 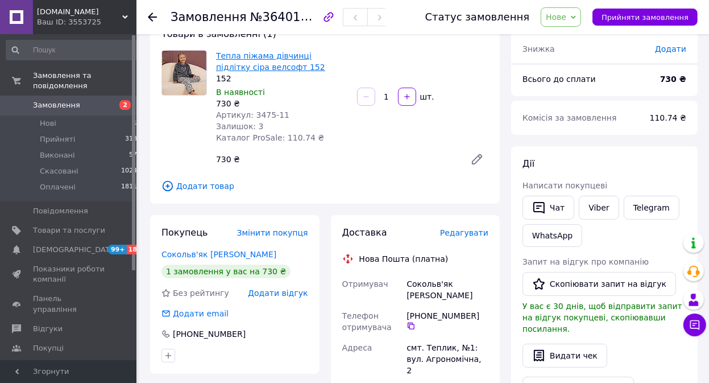 What do you see at coordinates (528, 163) in the screenshot?
I see `span: Дії` at bounding box center [528, 163].